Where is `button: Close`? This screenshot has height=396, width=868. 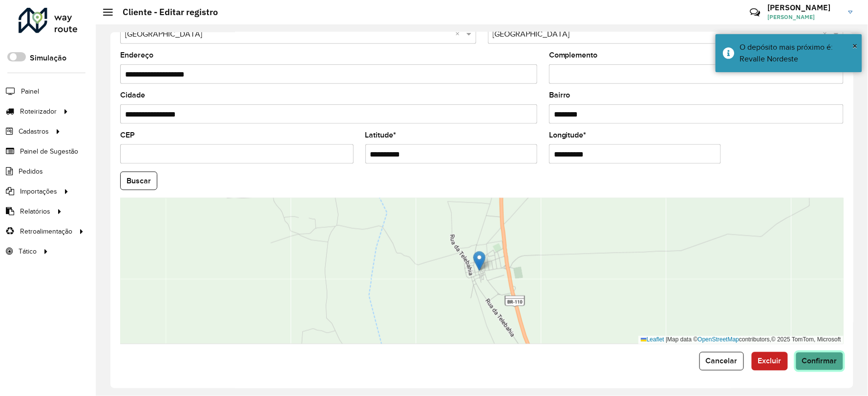 button: Close is located at coordinates (856, 45).